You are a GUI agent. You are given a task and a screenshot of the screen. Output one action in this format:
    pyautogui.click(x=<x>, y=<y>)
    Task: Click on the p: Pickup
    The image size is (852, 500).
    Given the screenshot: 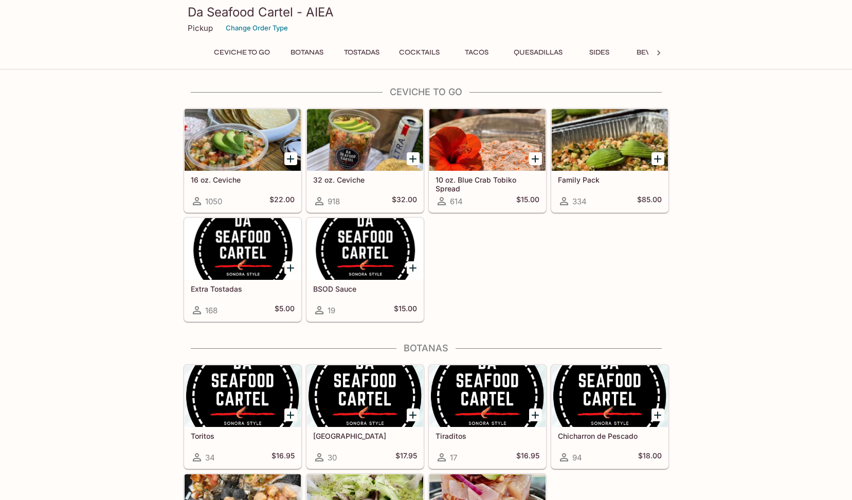 What is the action you would take?
    pyautogui.click(x=200, y=28)
    